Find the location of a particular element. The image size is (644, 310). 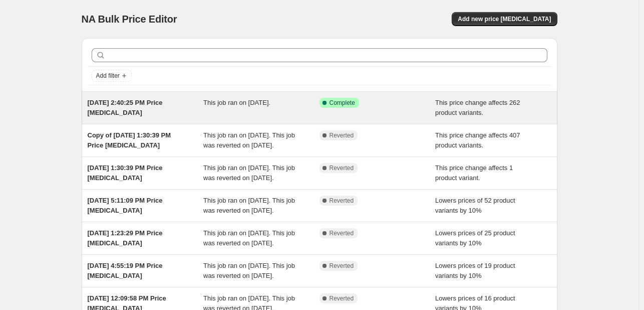

span: NA Bulk Price Editor is located at coordinates (129, 19).